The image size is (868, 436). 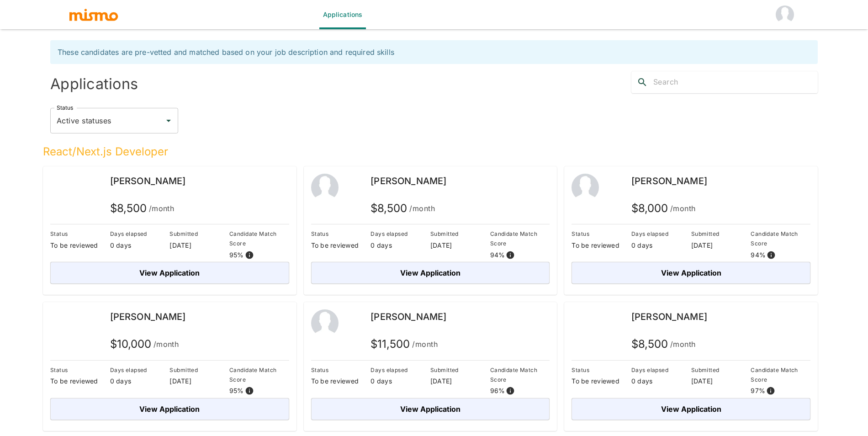 What do you see at coordinates (430, 152) in the screenshot?
I see `h5: React/Next.js Developer` at bounding box center [430, 152].